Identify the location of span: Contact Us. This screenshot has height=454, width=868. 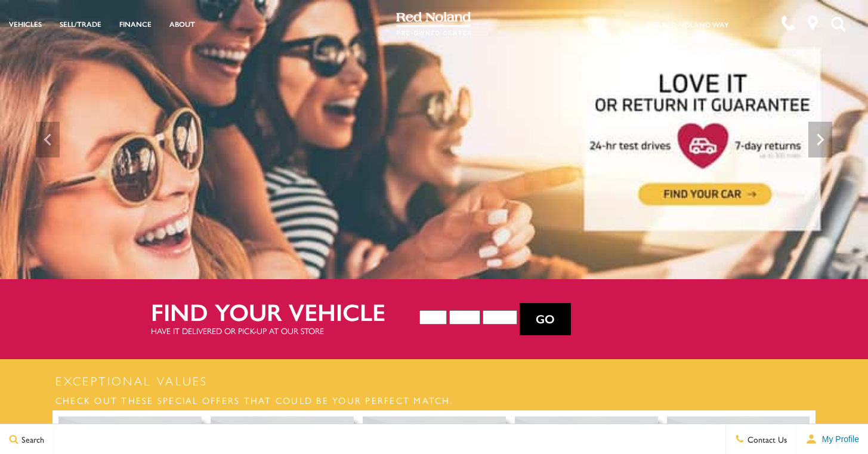
(765, 439).